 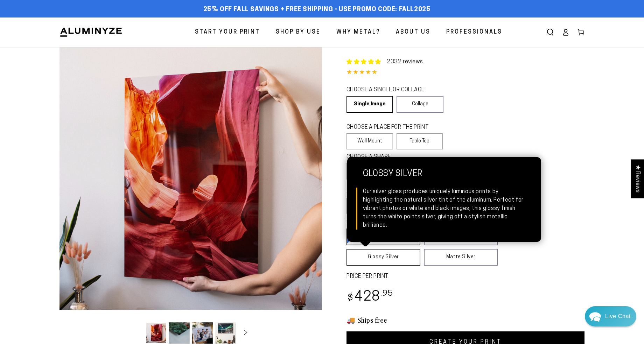 What do you see at coordinates (474, 32) in the screenshot?
I see `a: Professionals` at bounding box center [474, 32].